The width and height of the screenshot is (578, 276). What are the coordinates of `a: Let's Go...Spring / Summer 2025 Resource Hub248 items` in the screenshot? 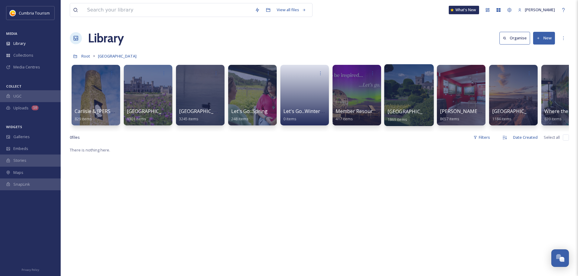 It's located at (284, 115).